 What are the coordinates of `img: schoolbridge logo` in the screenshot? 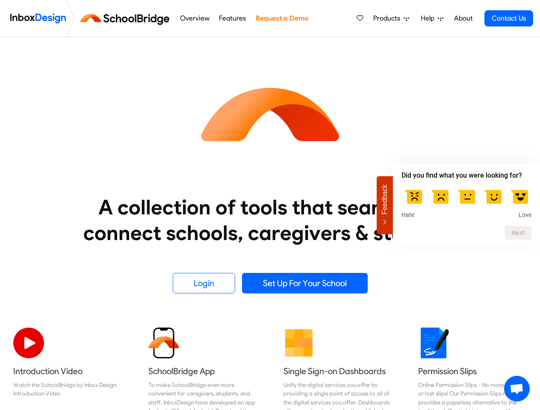 It's located at (126, 18).